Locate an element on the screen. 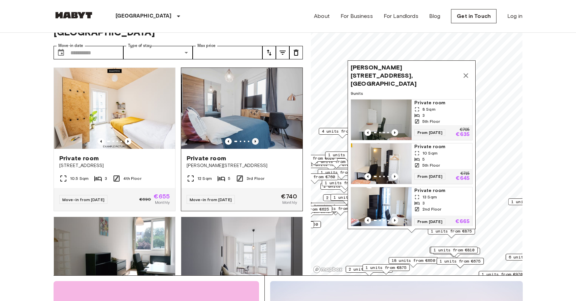 This screenshot has height=301, width=576. span: €655 is located at coordinates (162, 196).